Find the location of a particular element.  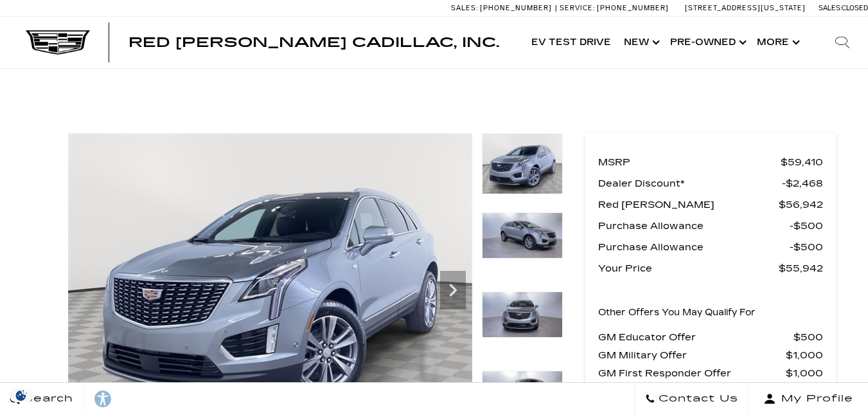

a: EV Test Drive is located at coordinates (571, 42).